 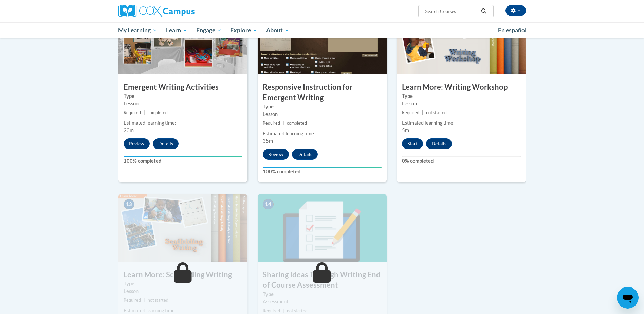 What do you see at coordinates (513, 30) in the screenshot?
I see `span: En español` at bounding box center [513, 30].